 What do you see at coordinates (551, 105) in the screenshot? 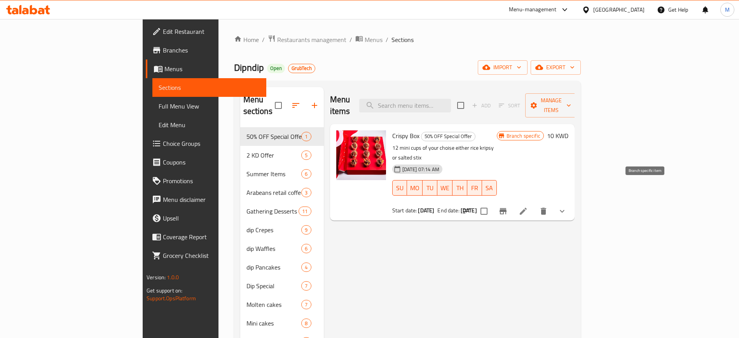
I see `button: Manage items` at bounding box center [551, 105].